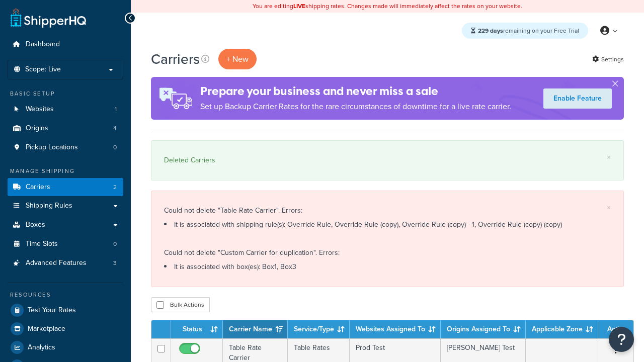 This screenshot has width=644, height=362. Describe the element at coordinates (65, 147) in the screenshot. I see `a: Pickup Locations 0` at that location.